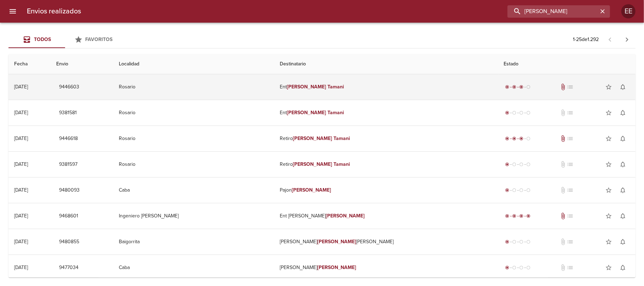 This screenshot has height=286, width=644. What do you see at coordinates (81, 64) in the screenshot?
I see `th: Envio` at bounding box center [81, 64].